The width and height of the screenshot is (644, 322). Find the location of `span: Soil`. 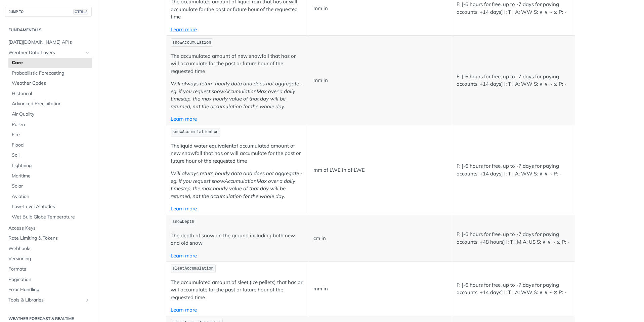

span: Soil is located at coordinates (51, 156).